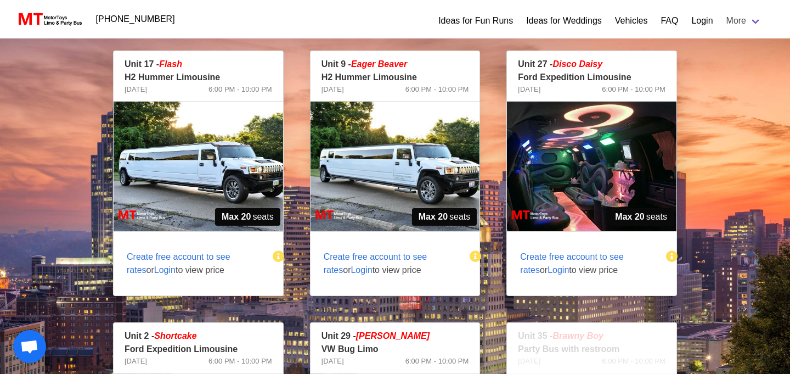 Image resolution: width=790 pixels, height=374 pixels. Describe the element at coordinates (744, 21) in the screenshot. I see `a: More` at that location.